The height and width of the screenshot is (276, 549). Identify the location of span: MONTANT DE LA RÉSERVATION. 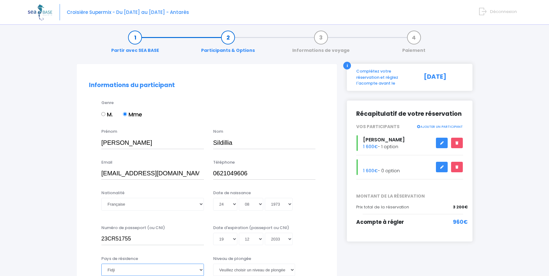
(410, 196).